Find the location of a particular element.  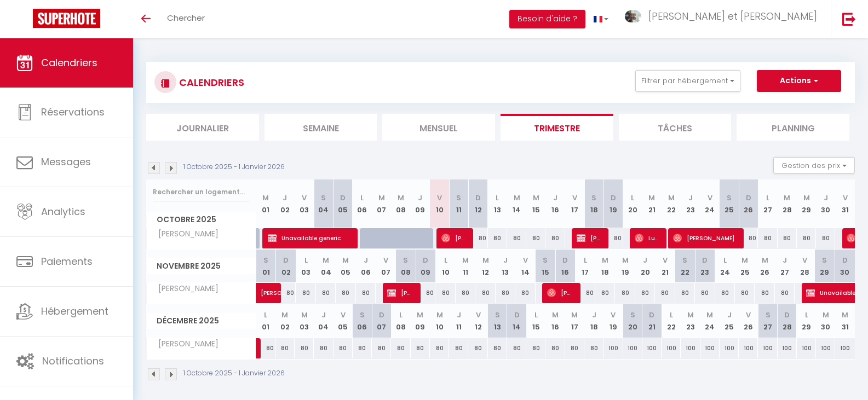

th: 15 is located at coordinates (535, 204).